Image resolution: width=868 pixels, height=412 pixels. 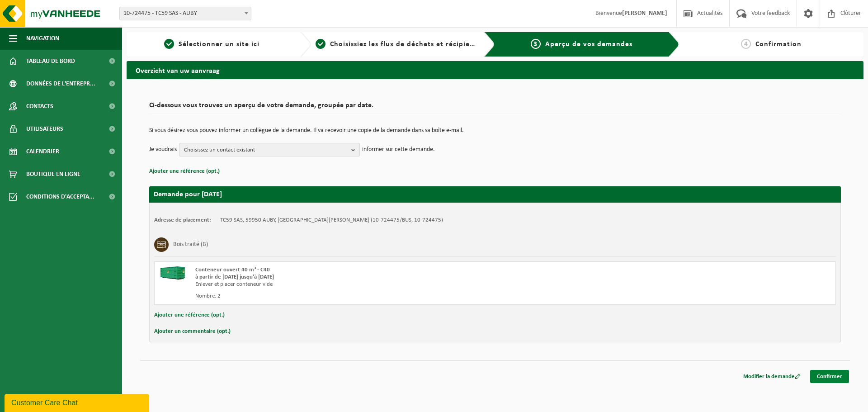 I want to click on span: Choisissez un contact existant, so click(x=266, y=150).